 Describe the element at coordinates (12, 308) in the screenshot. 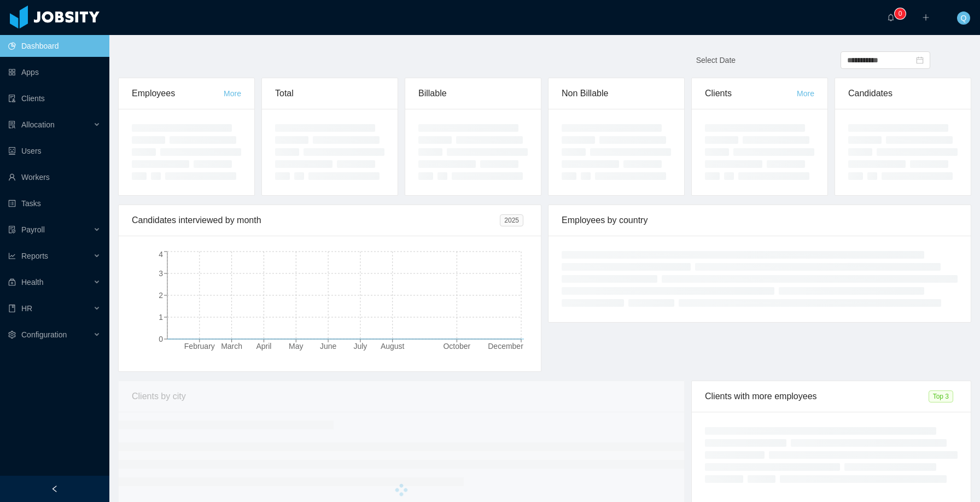

I see `i: icon: book` at that location.